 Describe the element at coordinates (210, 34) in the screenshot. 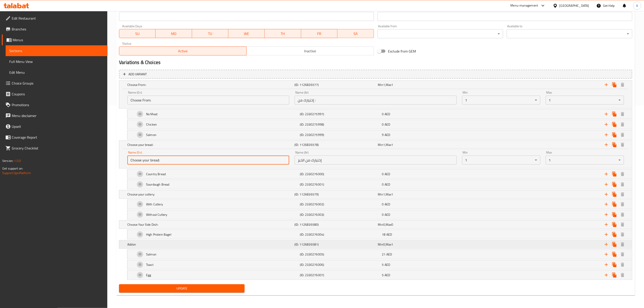

I see `span: TU` at that location.